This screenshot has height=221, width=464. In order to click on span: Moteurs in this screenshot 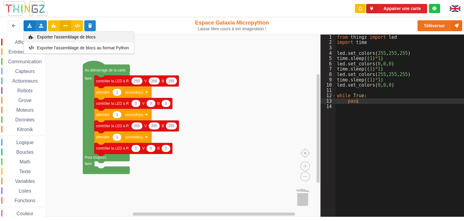, I will do `click(25, 110)`.